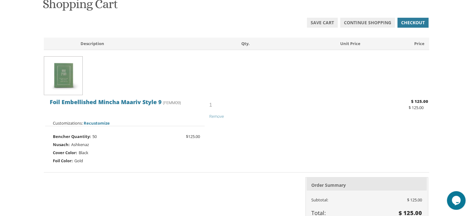 The image size is (473, 216). What do you see at coordinates (216, 116) in the screenshot?
I see `a: Remove` at bounding box center [216, 116].